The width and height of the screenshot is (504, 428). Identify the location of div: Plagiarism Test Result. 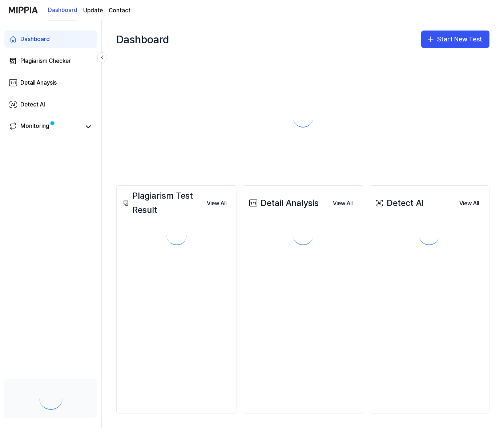
(161, 203).